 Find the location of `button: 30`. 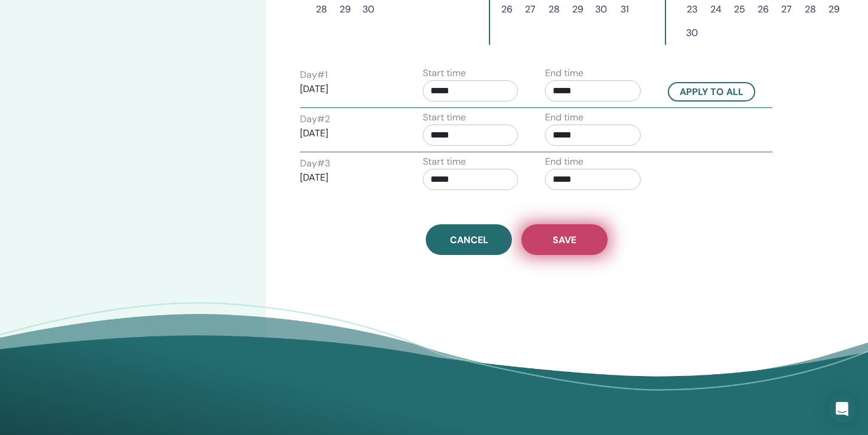

button: 30 is located at coordinates (692, 33).